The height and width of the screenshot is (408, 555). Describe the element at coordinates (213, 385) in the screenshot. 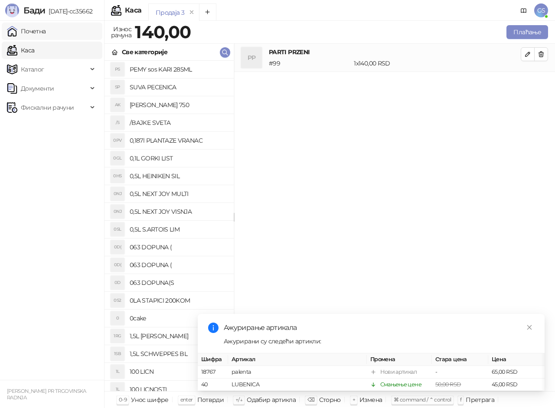

I see `td: 40` at that location.